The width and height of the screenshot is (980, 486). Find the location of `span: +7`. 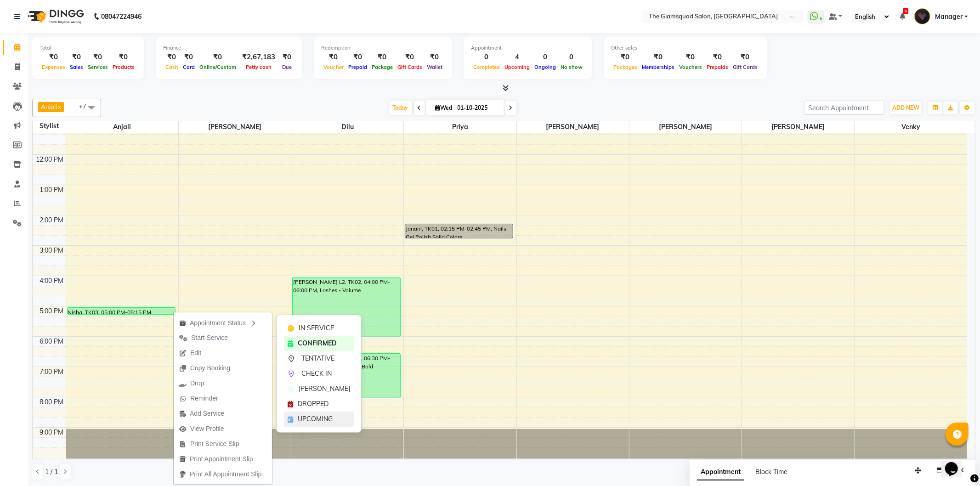

span: +7 is located at coordinates (86, 106).